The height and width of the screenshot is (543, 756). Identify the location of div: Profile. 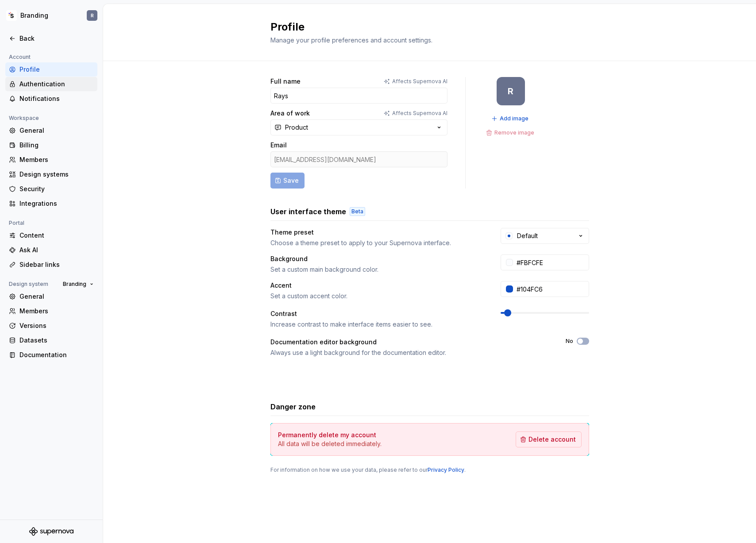
(57, 69).